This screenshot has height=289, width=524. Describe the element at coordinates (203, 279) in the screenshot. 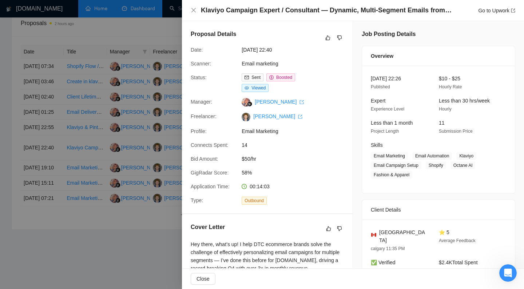

I see `span: Close` at that location.